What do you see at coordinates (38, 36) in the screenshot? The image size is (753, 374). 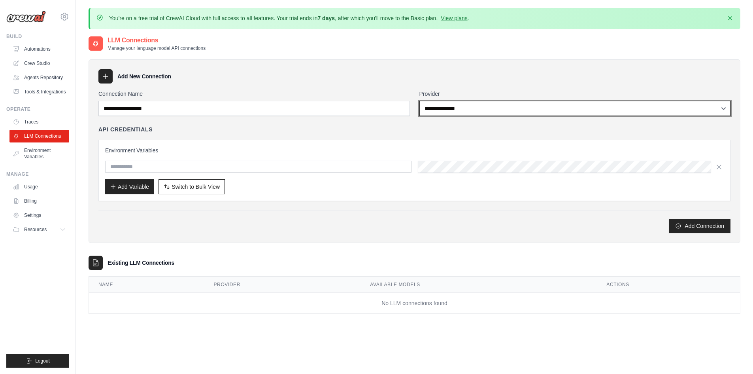 I see `div: Build` at bounding box center [38, 36].